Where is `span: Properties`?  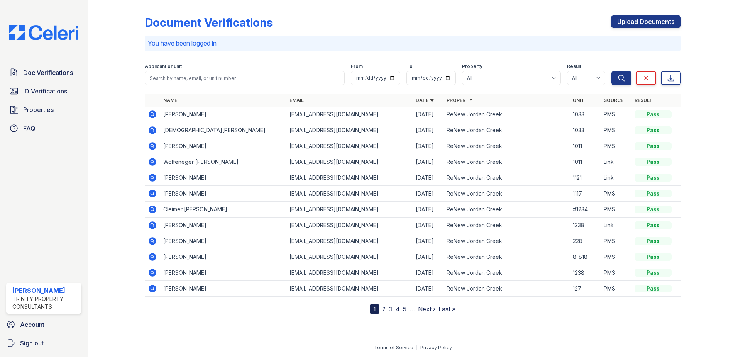
span: Properties is located at coordinates (38, 110).